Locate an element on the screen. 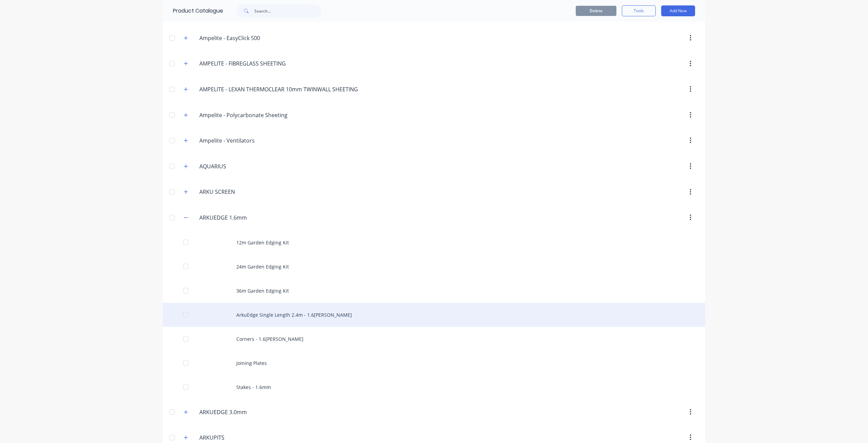 The width and height of the screenshot is (868, 443). button: Delete is located at coordinates (596, 11).